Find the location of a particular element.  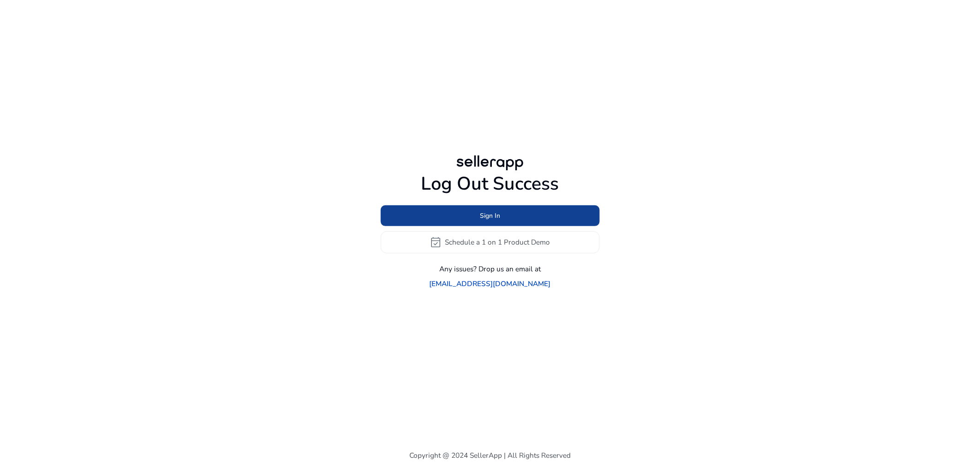

span: Sign In is located at coordinates (490, 215).